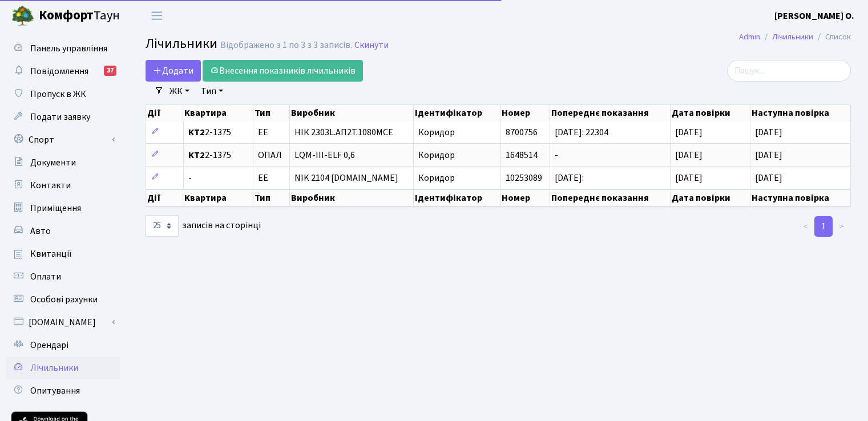  I want to click on div: Відображено з 1 по 3 з 3 записів., so click(286, 45).